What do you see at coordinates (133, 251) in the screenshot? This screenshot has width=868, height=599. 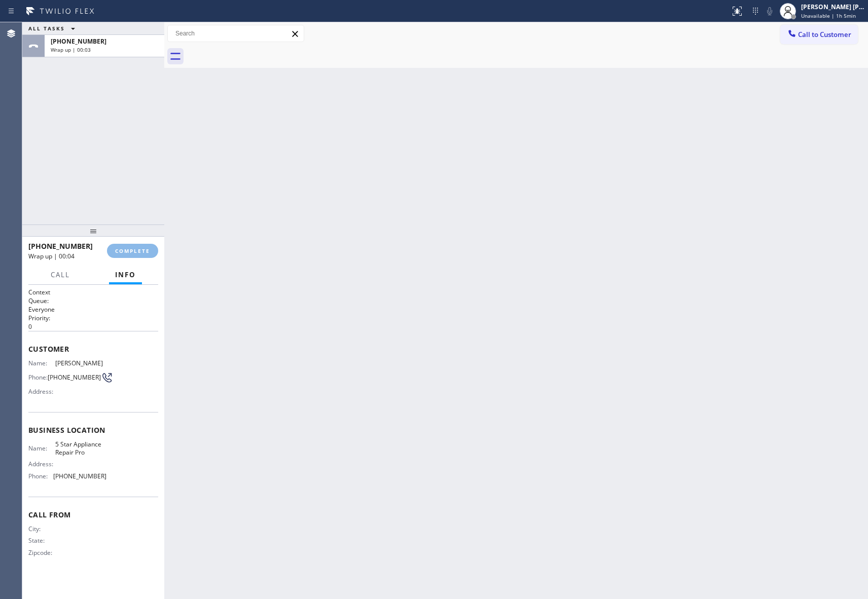 I see `button: COMPLETE` at bounding box center [133, 251].